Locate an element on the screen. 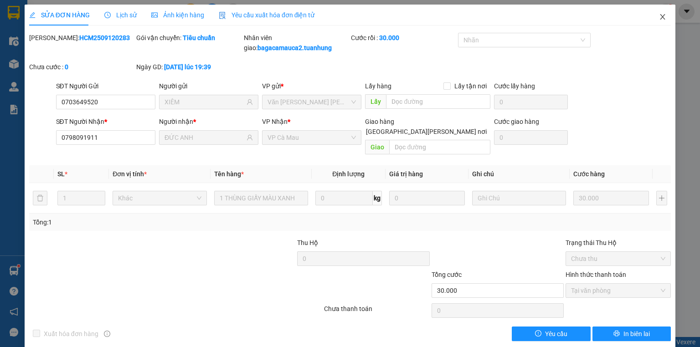  span: Lấy is located at coordinates (375, 102).